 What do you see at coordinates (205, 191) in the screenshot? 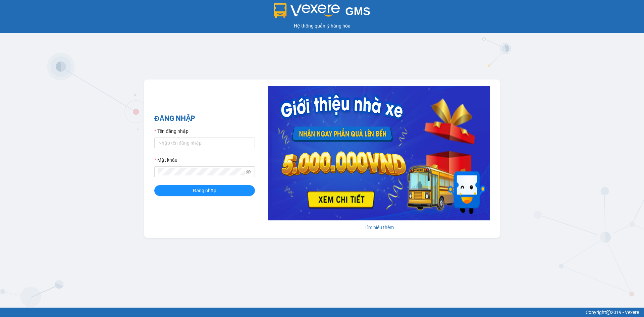
I see `button: Đăng nhập` at bounding box center [205, 191].